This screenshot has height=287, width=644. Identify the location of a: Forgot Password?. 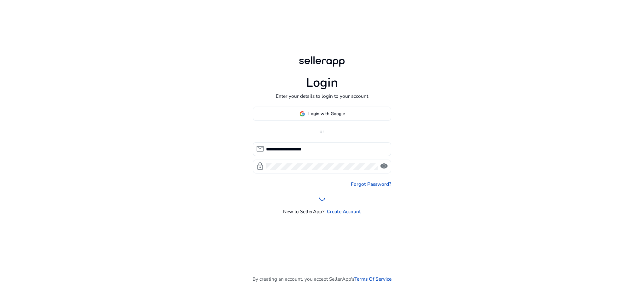
(372, 184).